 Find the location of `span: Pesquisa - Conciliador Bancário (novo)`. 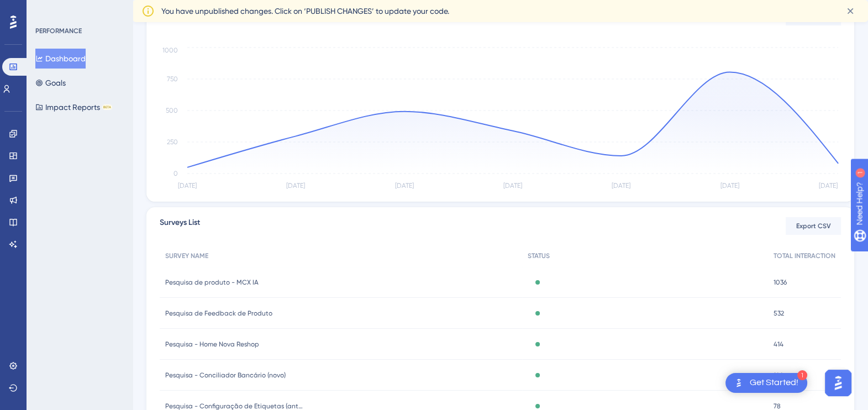

span: Pesquisa - Conciliador Bancário (novo) is located at coordinates (225, 375).